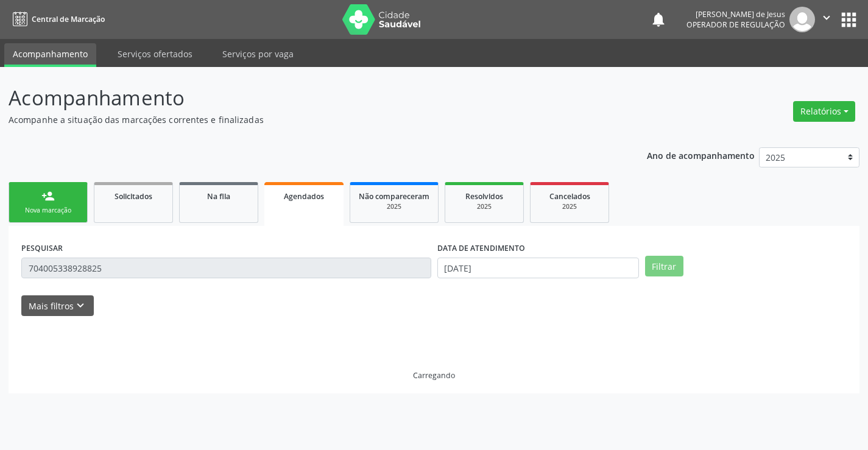 The width and height of the screenshot is (868, 450). Describe the element at coordinates (219, 196) in the screenshot. I see `span: Na fila` at that location.